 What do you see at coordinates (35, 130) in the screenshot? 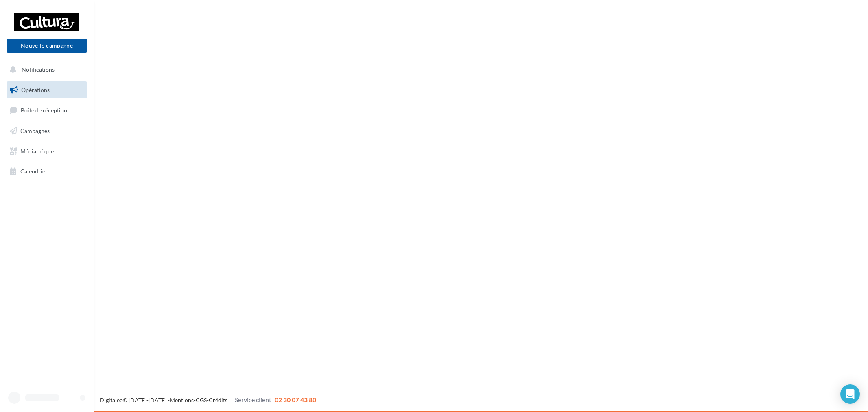
I see `span: Campagnes` at bounding box center [35, 130].